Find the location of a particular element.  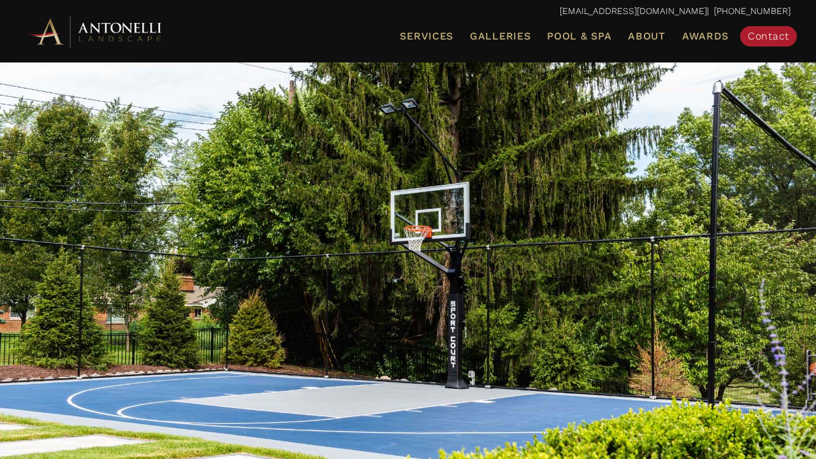

span: Pool & Spa is located at coordinates (579, 36).